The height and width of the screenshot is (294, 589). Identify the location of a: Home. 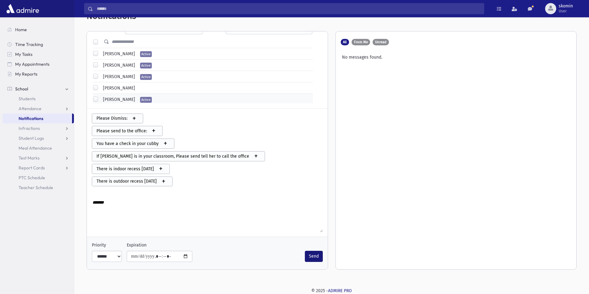
(38, 30).